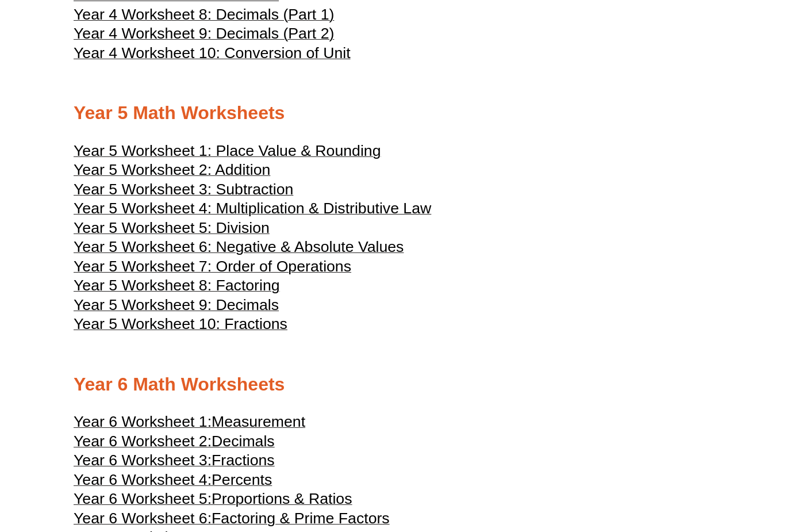 The width and height of the screenshot is (791, 532). What do you see at coordinates (183, 189) in the screenshot?
I see `span: Year 5 Worksheet 3: Subtraction` at bounding box center [183, 189].